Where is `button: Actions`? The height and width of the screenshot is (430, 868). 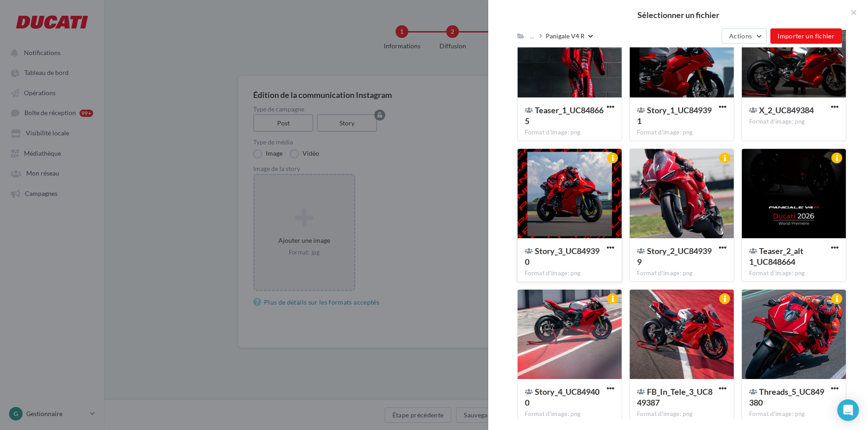
button: Actions is located at coordinates (744, 36).